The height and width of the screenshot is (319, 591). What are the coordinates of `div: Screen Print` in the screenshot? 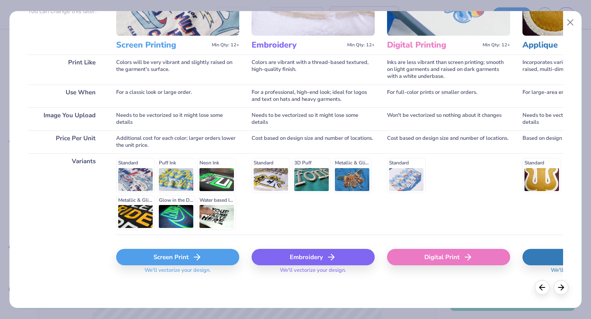 It's located at (178, 257).